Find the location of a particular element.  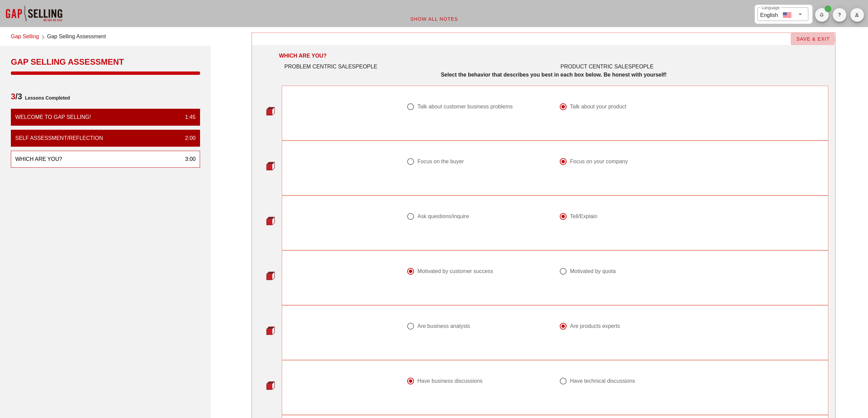

div: Tell/Explain is located at coordinates (584, 217).